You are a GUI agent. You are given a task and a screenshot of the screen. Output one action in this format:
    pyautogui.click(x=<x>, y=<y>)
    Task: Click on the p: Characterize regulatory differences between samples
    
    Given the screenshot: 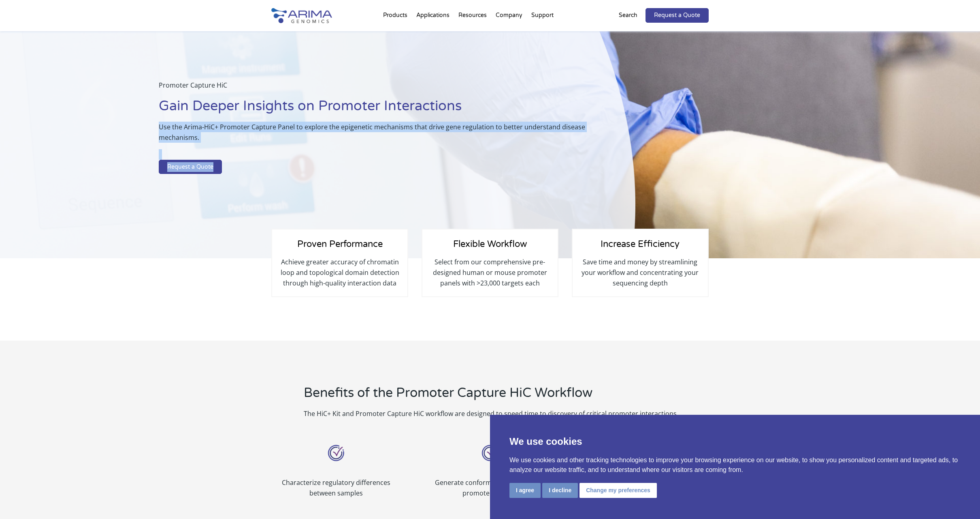 What is the action you would take?
    pyautogui.click(x=336, y=487)
    